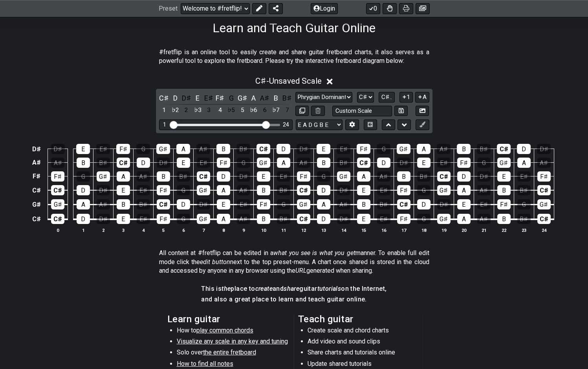  I want to click on button: A, so click(422, 97).